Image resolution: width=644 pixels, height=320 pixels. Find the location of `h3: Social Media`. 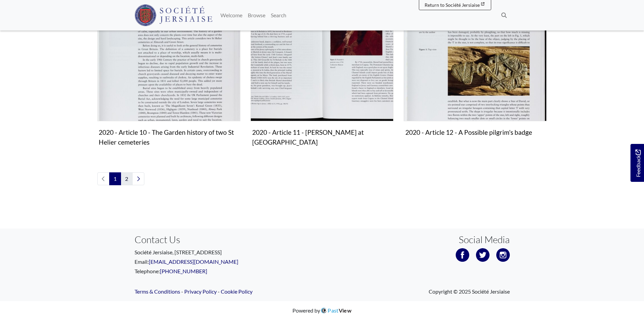

h3: Social Media is located at coordinates (485, 239).